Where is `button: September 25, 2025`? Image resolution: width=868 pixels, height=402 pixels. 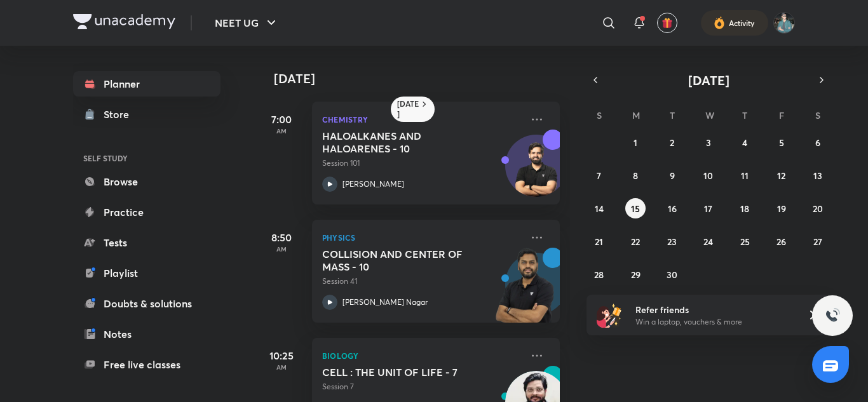 button: September 25, 2025 is located at coordinates (745, 241).